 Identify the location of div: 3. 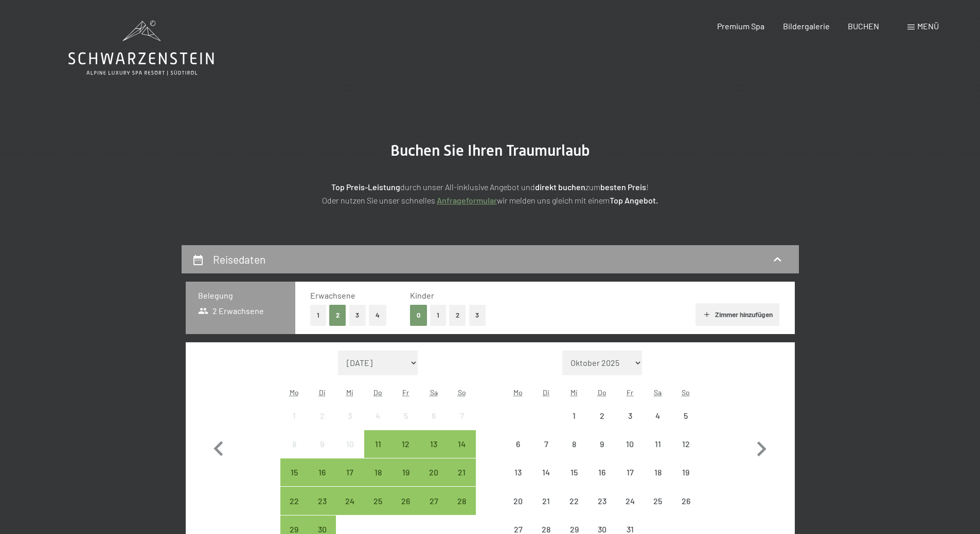
(630, 425).